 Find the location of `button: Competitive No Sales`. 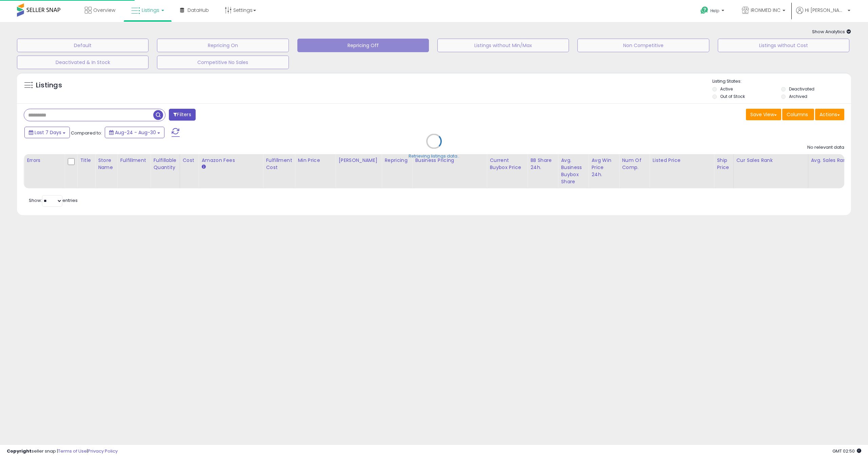

button: Competitive No Sales is located at coordinates (223, 62).